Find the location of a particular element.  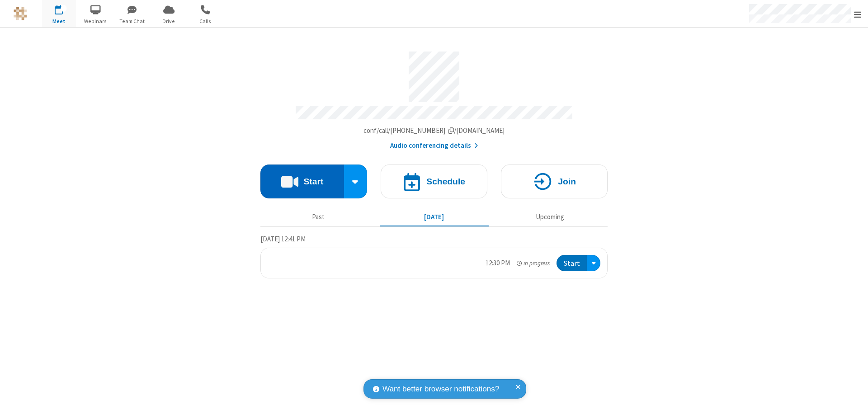

div: 1 is located at coordinates (64, 8).